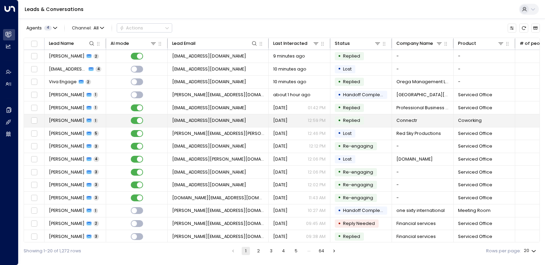  I want to click on span: wallgrowinternational@yahoo.com, so click(209, 185).